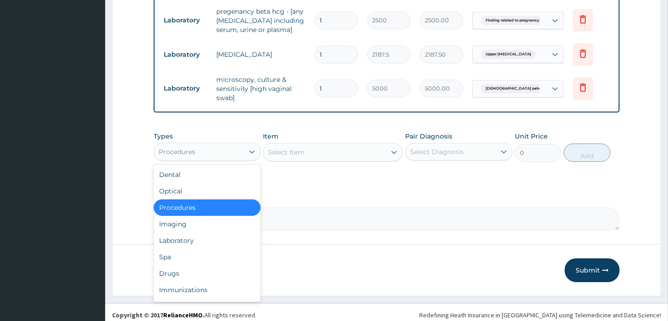  What do you see at coordinates (163, 136) in the screenshot?
I see `label: Types` at bounding box center [163, 136].